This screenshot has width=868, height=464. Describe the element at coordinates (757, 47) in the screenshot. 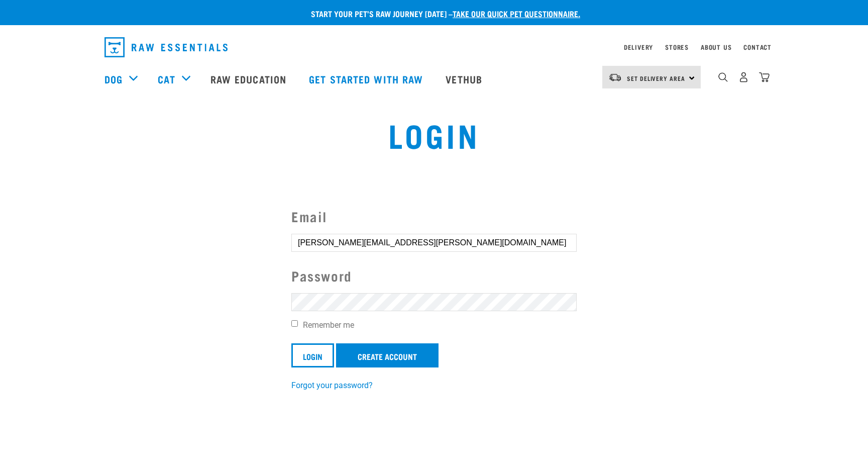

I see `a: Contact` at that location.